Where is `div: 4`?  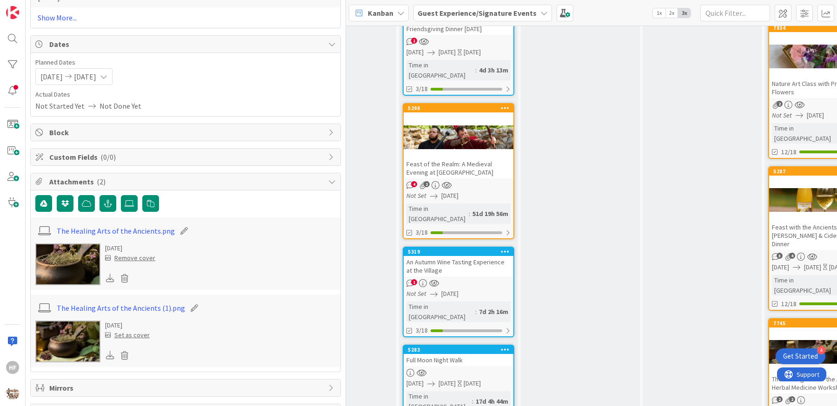 div: 4 is located at coordinates (821, 351).